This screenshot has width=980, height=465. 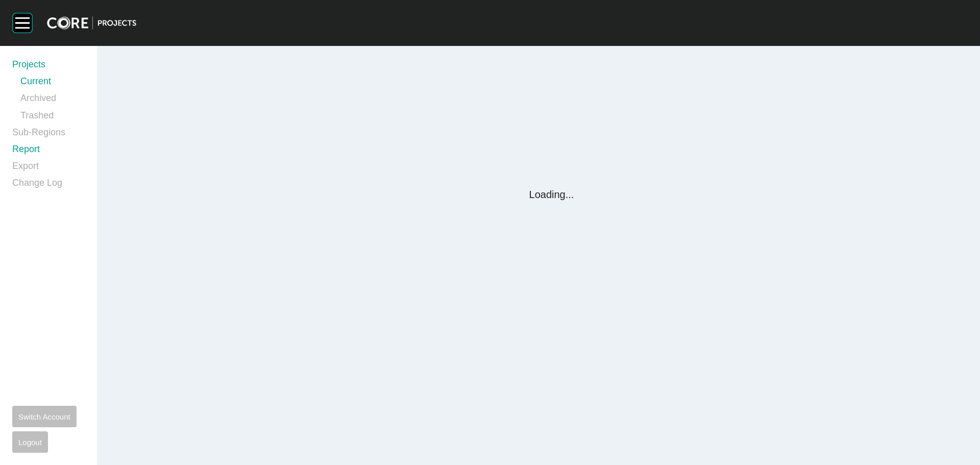 I want to click on a: Trashed, so click(x=53, y=117).